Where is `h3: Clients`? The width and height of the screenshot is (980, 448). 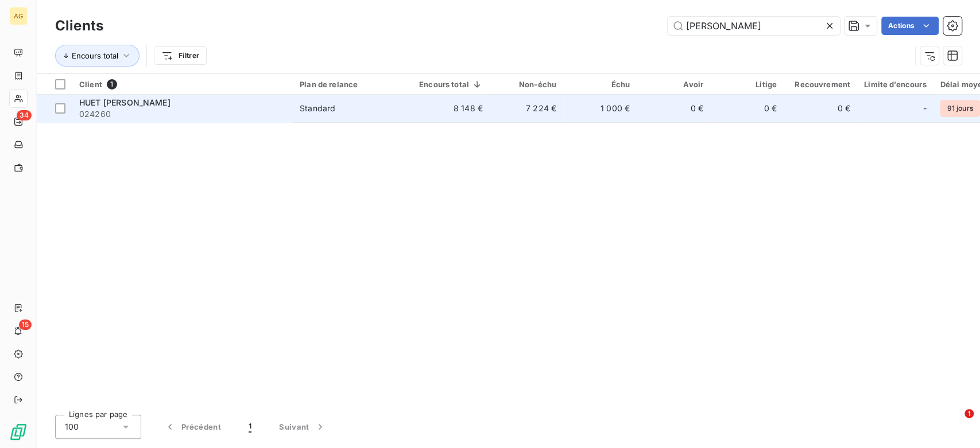
h3: Clients is located at coordinates (79, 26).